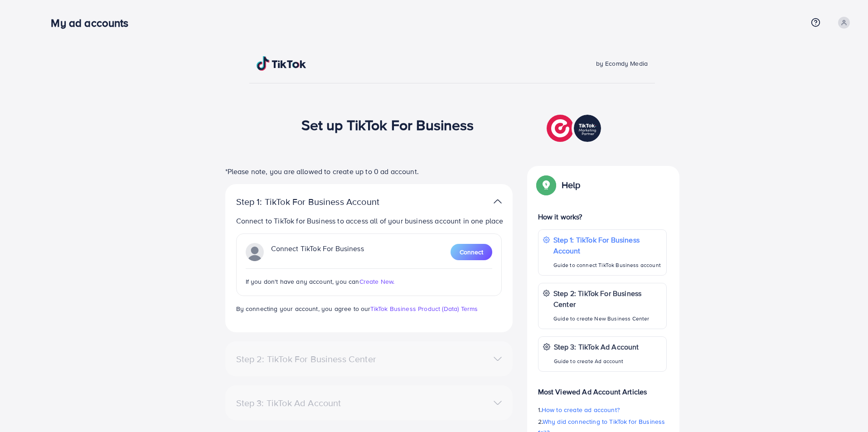 This screenshot has height=432, width=868. I want to click on p: Help, so click(571, 185).